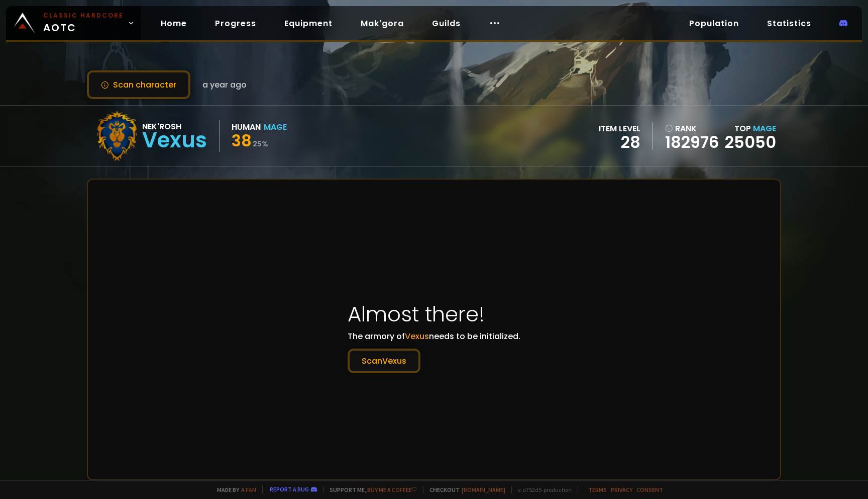  What do you see at coordinates (370, 489) in the screenshot?
I see `span: Support me,` at bounding box center [370, 489].